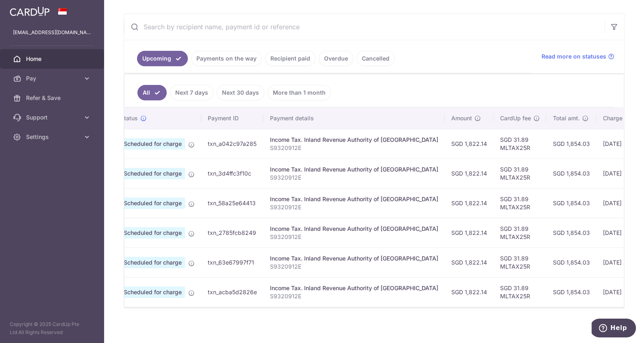  Describe the element at coordinates (162, 59) in the screenshot. I see `a: Upcoming` at that location.